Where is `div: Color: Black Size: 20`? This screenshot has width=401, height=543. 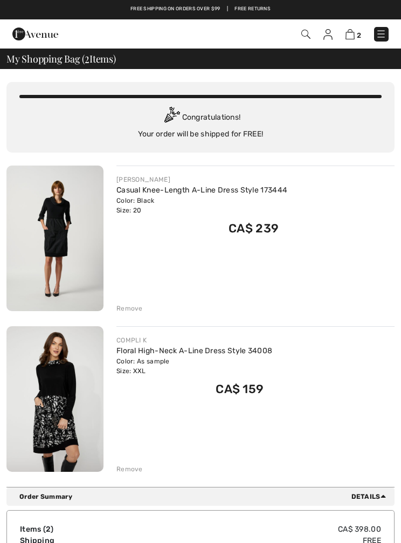
div: Color: Black Size: 20 is located at coordinates (202, 206).